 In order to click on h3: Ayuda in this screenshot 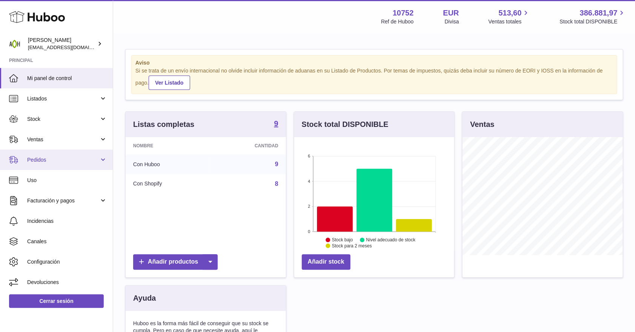, I will do `click(145, 298)`.